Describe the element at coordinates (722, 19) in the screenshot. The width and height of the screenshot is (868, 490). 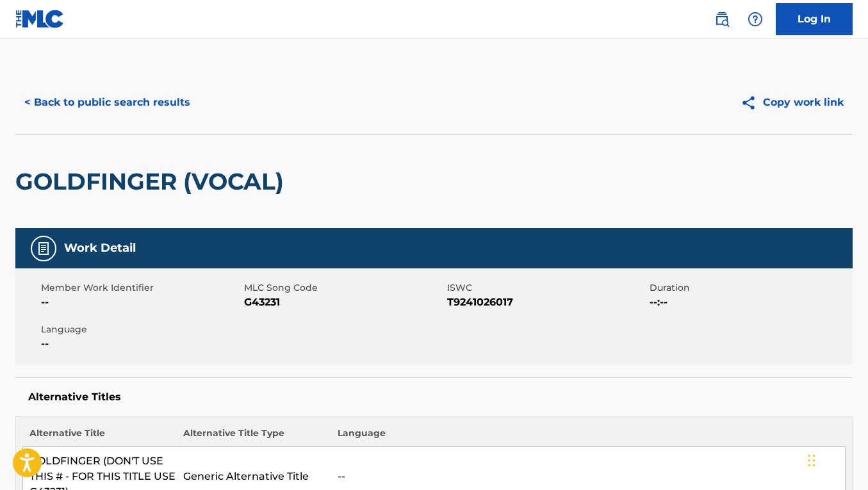
I see `a: Public Search` at that location.